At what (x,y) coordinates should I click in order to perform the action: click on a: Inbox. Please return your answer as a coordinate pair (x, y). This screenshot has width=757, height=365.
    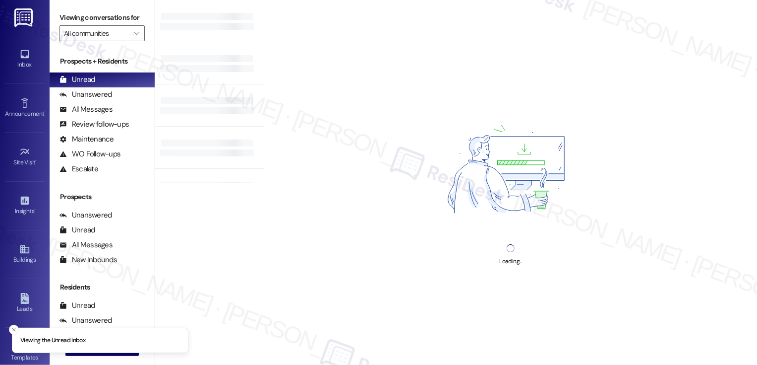
    Looking at the image, I should click on (25, 59).